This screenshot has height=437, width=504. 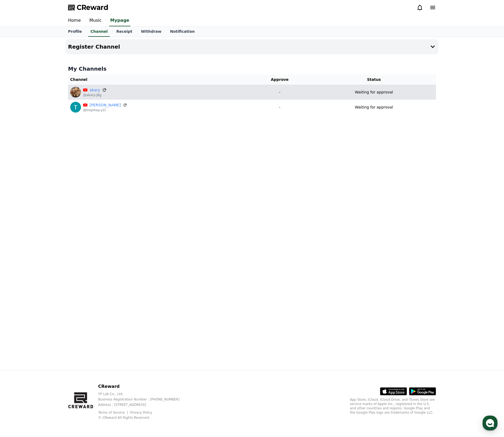 What do you see at coordinates (75, 32) in the screenshot?
I see `a: Profile` at bounding box center [75, 32].